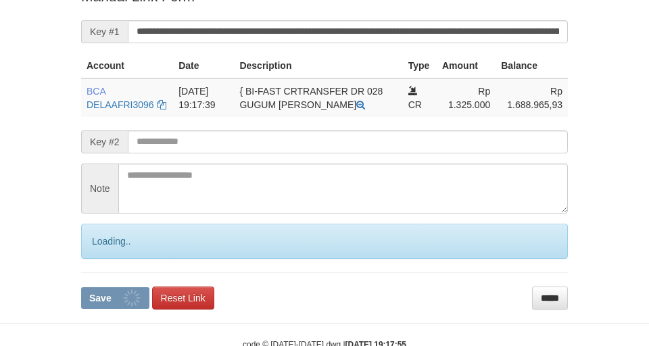 Image resolution: width=649 pixels, height=346 pixels. Describe the element at coordinates (162, 105) in the screenshot. I see `a: Copy DELAAFRI3096 to clipboard` at that location.